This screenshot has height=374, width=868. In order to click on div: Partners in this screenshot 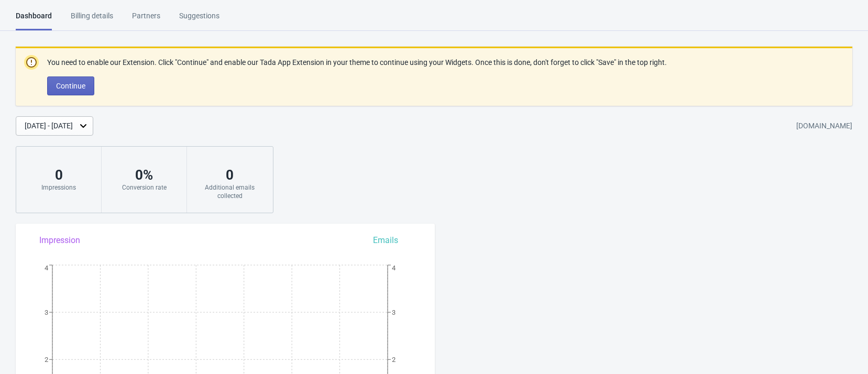, I will do `click(146, 19)`.